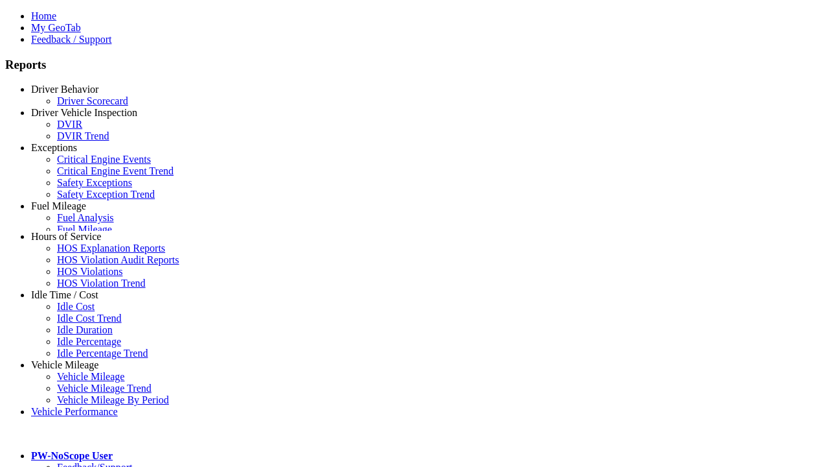  Describe the element at coordinates (89, 341) in the screenshot. I see `a: Idle Percentage` at that location.